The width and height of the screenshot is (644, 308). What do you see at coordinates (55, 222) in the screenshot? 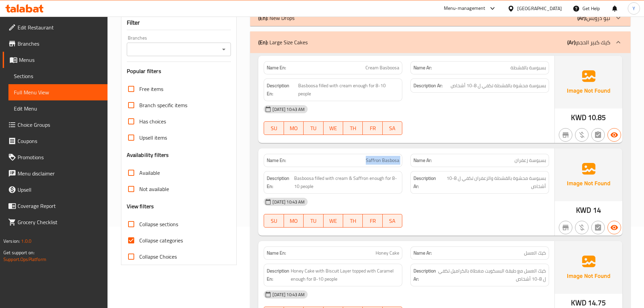
I see `a: Grocery Checklist` at bounding box center [55, 222].